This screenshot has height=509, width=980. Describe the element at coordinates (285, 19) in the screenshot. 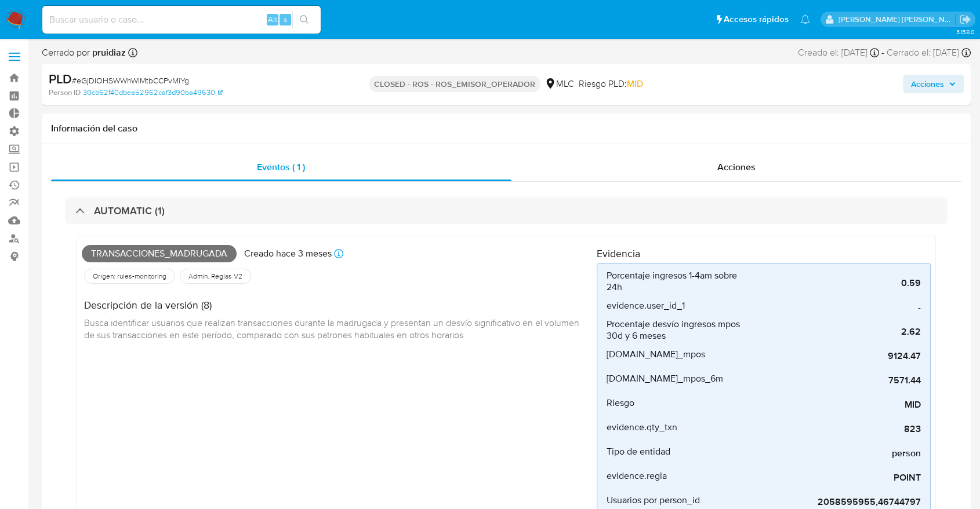

I see `span: s` at that location.